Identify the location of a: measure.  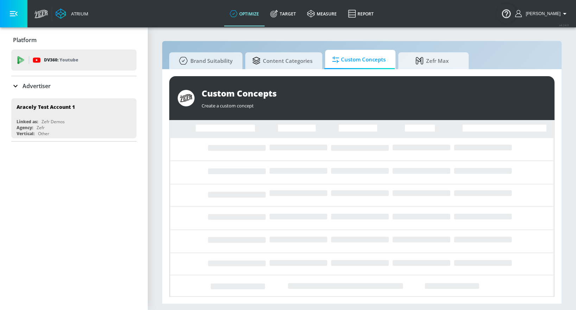
(322, 14).